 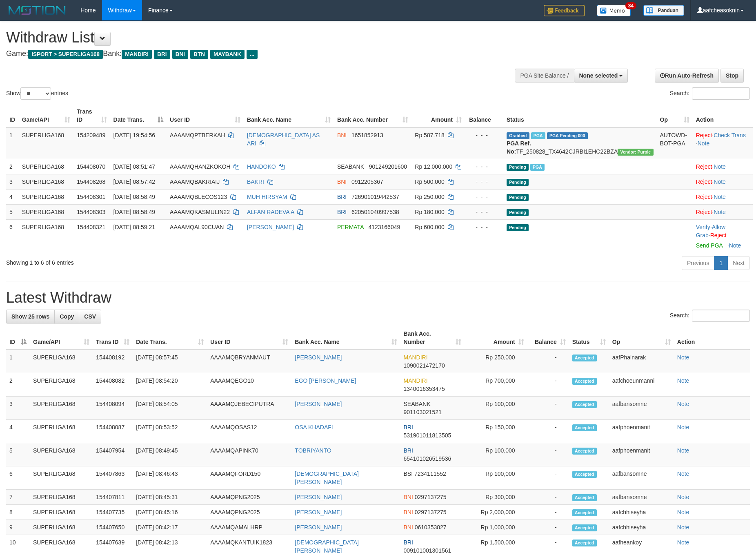 What do you see at coordinates (430, 512) in the screenshot?
I see `span: Copy 0297137275 to clipboard` at bounding box center [430, 512].